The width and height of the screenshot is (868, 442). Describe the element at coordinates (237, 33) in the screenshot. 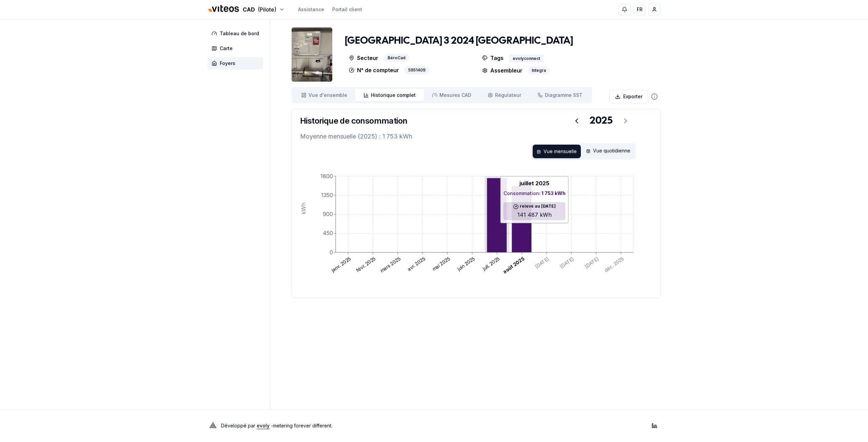

I see `a: Tableau de bord` at that location.